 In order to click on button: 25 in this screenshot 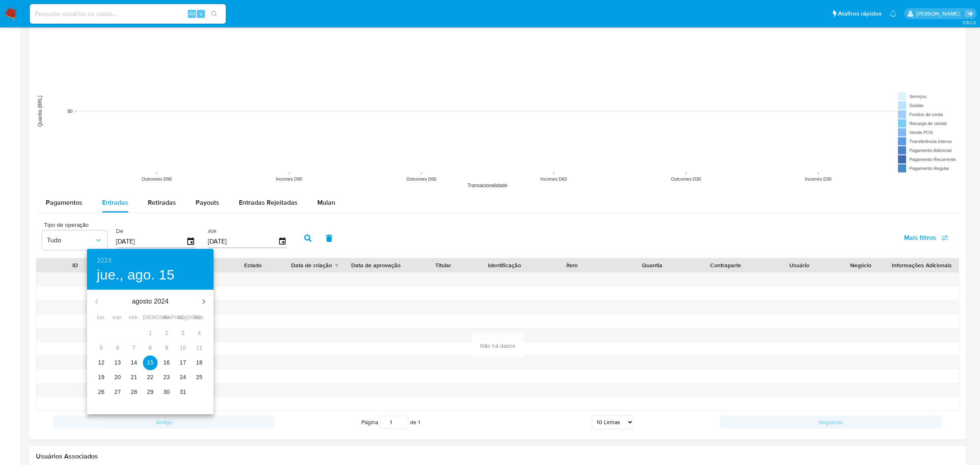, I will do `click(200, 377)`.